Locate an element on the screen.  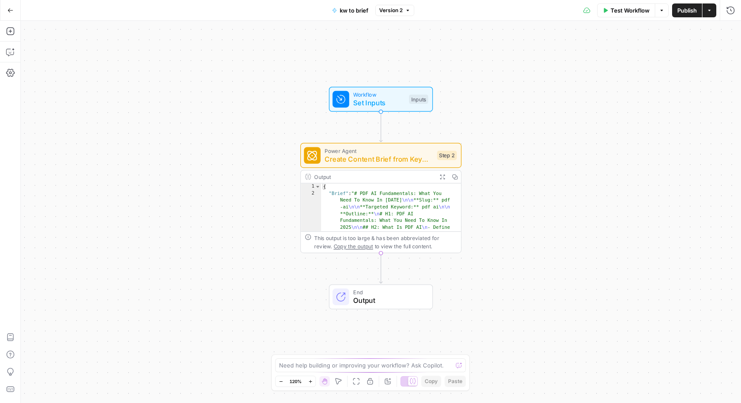
div: EndOutput is located at coordinates (381, 297).